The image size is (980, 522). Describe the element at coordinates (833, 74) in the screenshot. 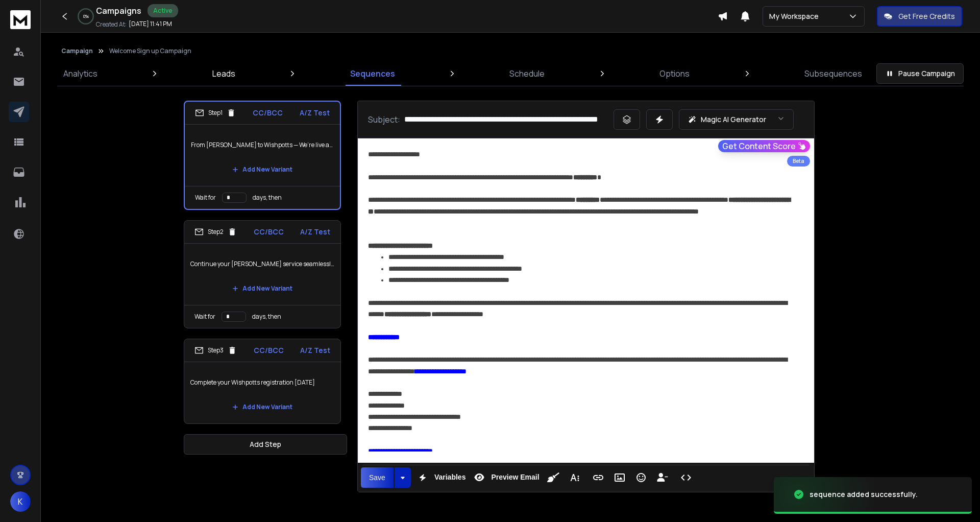

I see `p: Subsequences` at that location.